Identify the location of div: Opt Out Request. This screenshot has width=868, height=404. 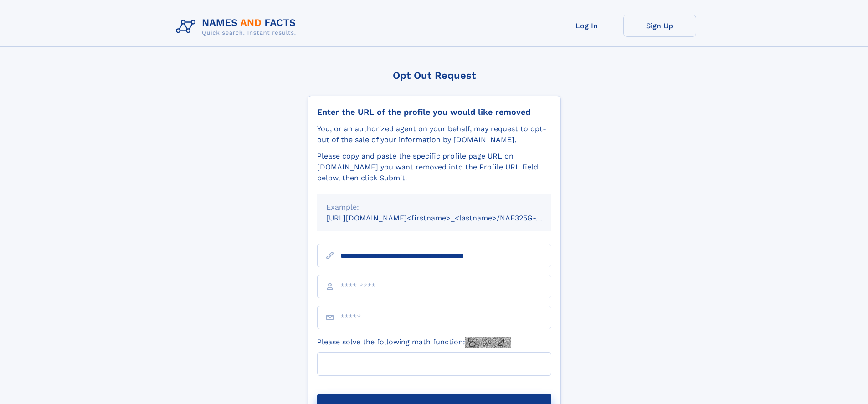
(434, 75).